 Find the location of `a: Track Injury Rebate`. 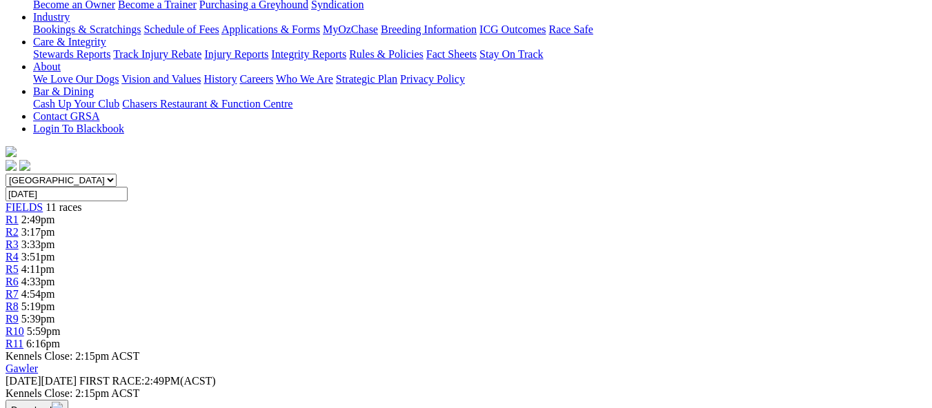

a: Track Injury Rebate is located at coordinates (157, 54).